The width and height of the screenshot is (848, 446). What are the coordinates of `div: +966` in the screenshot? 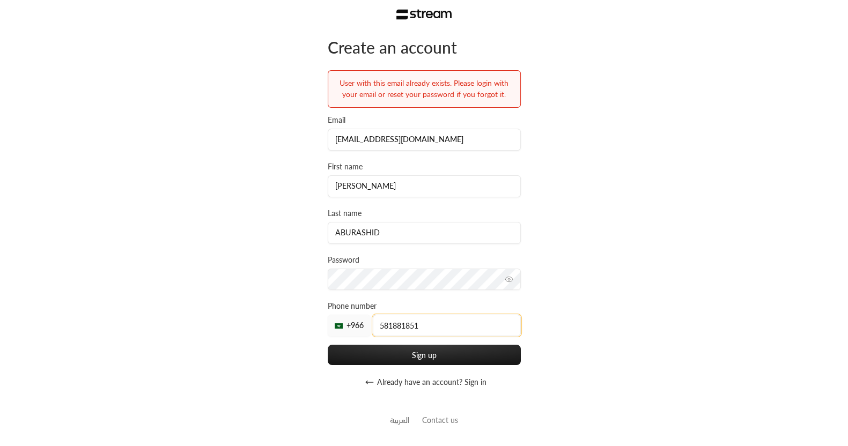 It's located at (349, 325).